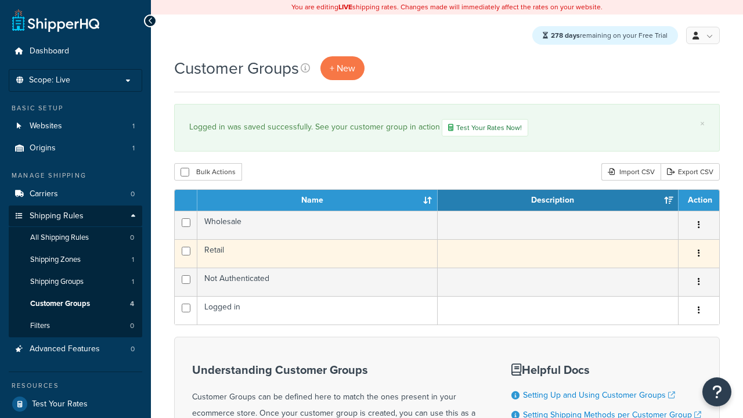  Describe the element at coordinates (558, 200) in the screenshot. I see `th: Description: activate to sort column ascending` at that location.